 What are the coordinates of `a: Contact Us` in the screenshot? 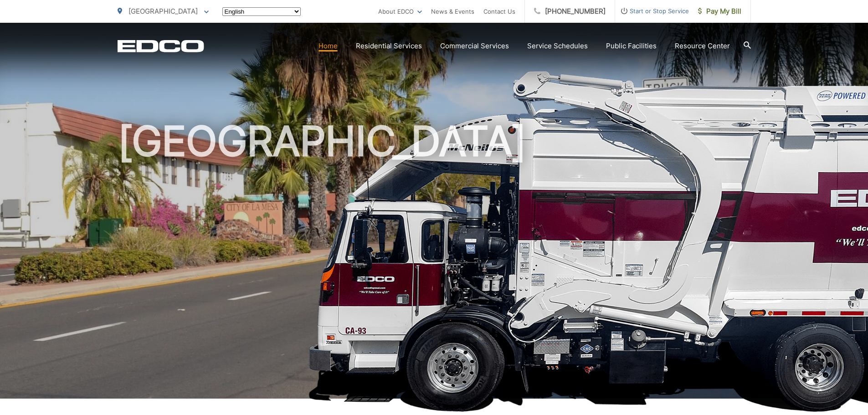 It's located at (499, 12).